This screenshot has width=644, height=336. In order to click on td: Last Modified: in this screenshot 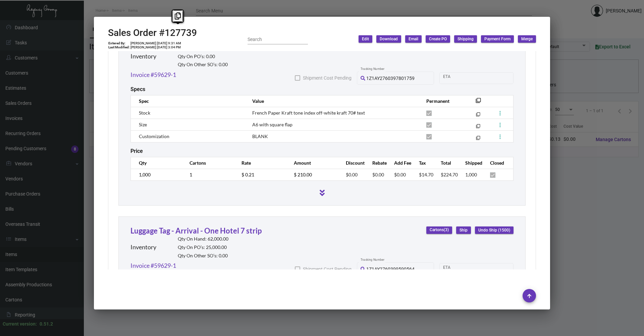, I will do `click(119, 48)`.